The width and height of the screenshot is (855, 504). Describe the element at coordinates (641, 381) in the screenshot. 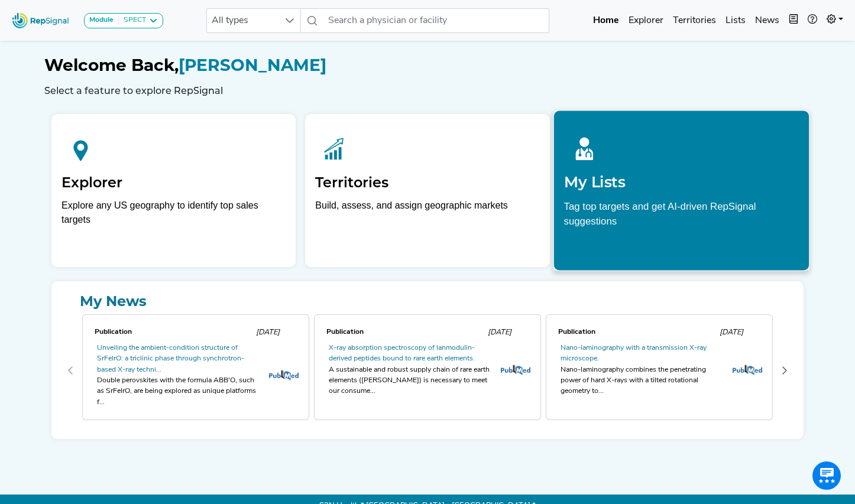

I see `div: Nano-laminography combines the penetrating power of hard X-rays with a tilted rotational geometry...` at that location.